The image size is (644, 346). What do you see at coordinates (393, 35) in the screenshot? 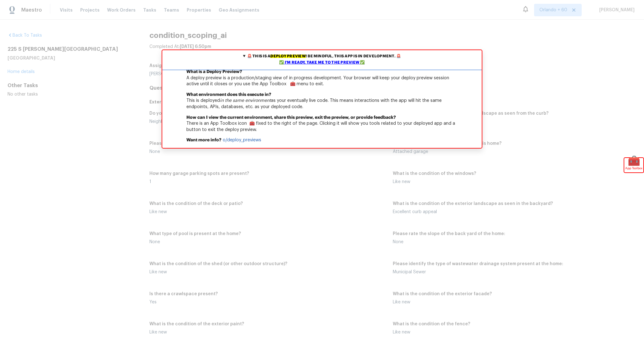
I see `h2: condition_scoping_ai` at bounding box center [393, 35].